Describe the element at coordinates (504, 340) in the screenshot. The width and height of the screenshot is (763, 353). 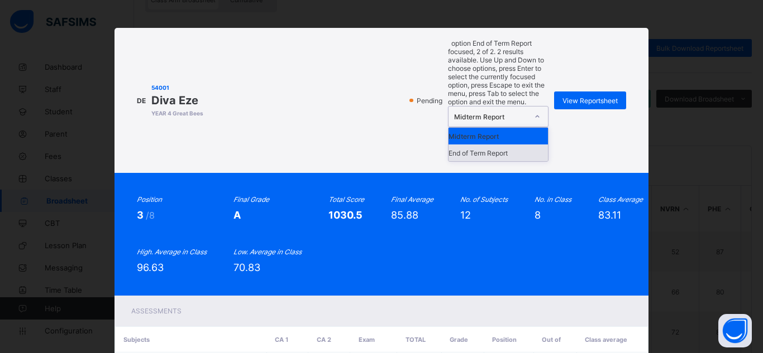
I see `span: Position` at that location.